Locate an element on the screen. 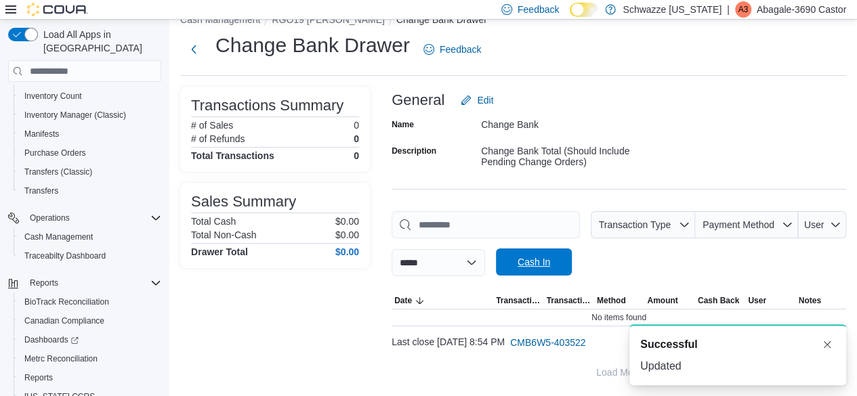  h6: # of Sales is located at coordinates (212, 125).